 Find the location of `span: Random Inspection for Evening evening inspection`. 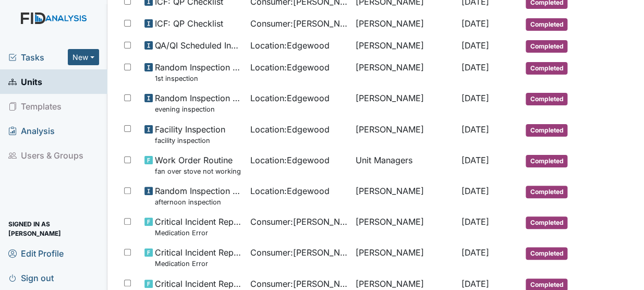

span: Random Inspection for Evening evening inspection is located at coordinates (198, 103).